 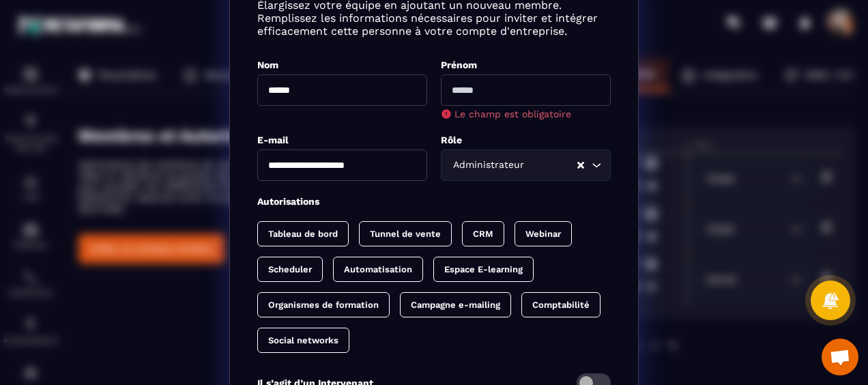 I want to click on button: Clear Selected, so click(x=581, y=165).